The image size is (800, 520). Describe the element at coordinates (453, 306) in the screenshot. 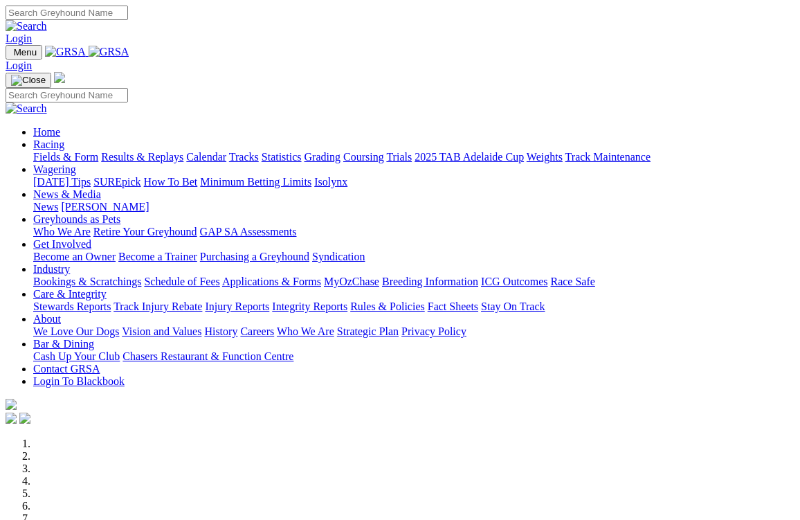

I see `a: Fact Sheets` at that location.